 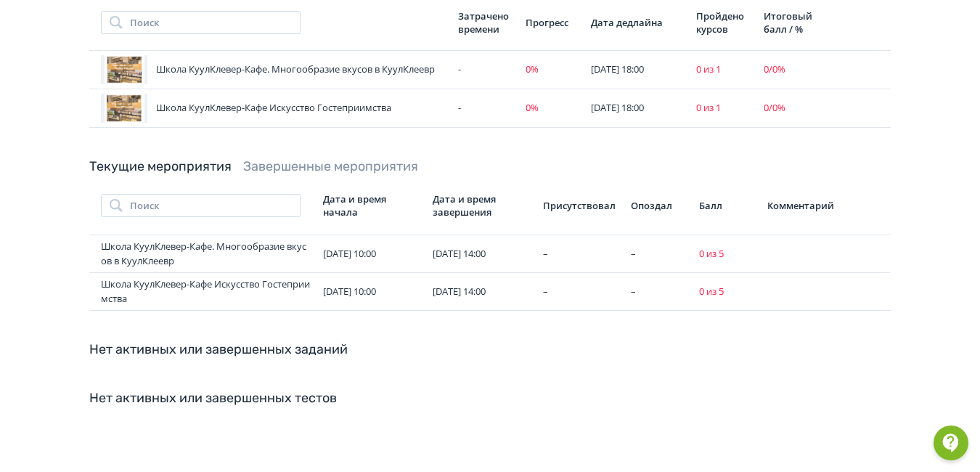 What do you see at coordinates (724, 23) in the screenshot?
I see `div: Пройдено курсов` at bounding box center [724, 23].